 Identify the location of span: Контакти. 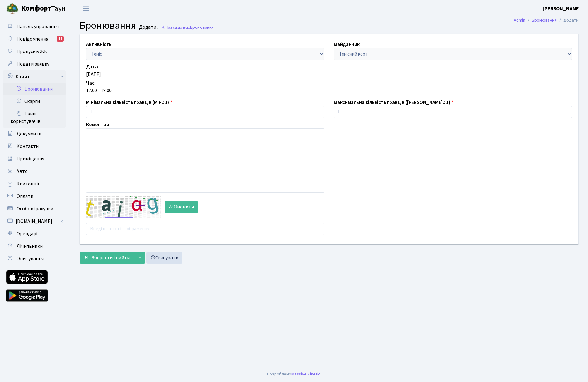
(28, 147).